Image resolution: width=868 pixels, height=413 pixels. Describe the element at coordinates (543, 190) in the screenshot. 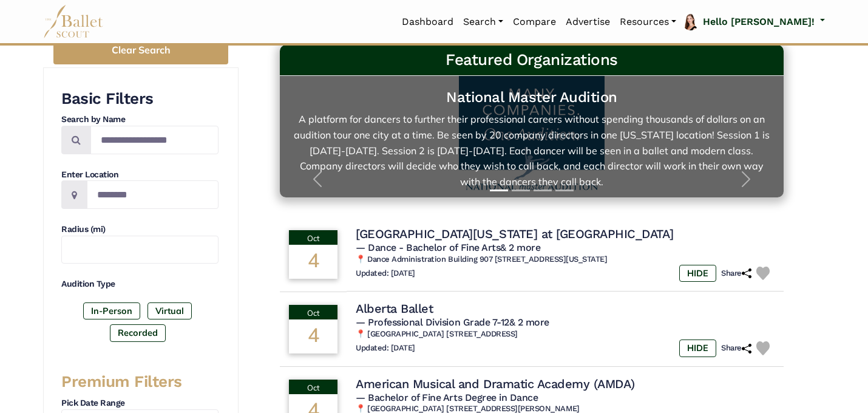

I see `button: Slide 3` at that location.